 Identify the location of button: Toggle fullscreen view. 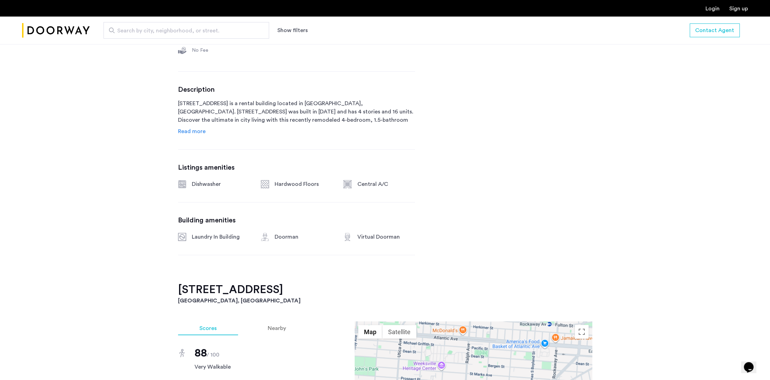
(582, 332).